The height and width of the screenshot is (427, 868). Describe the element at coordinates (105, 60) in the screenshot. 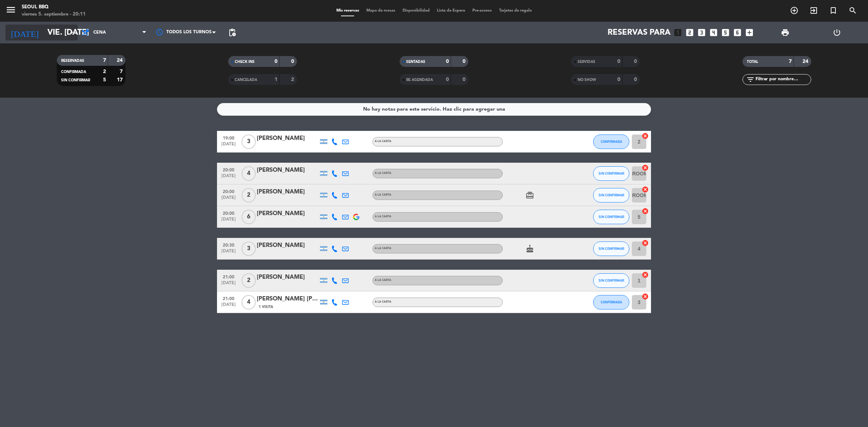

I see `strong: 7` at that location.